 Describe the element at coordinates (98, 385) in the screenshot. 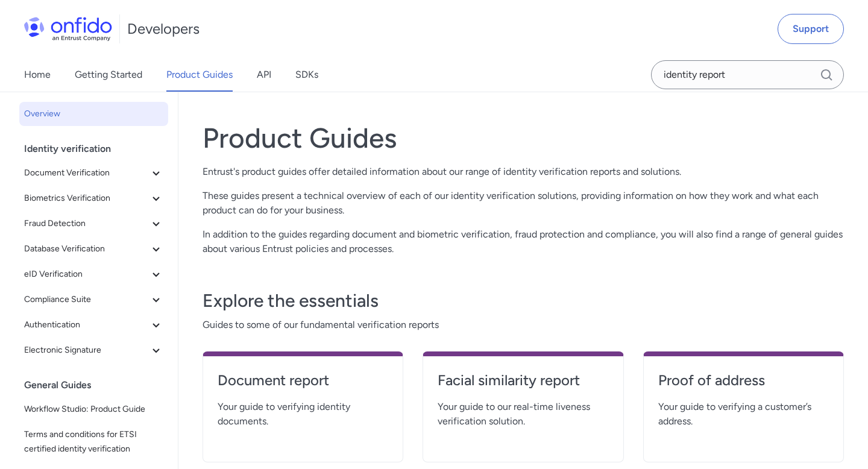

I see `div: General Guides` at that location.